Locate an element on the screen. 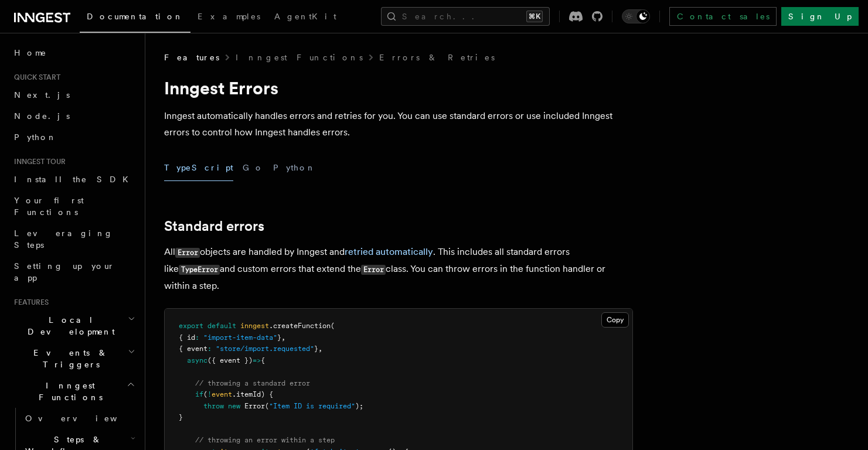  a: Errors & Retries is located at coordinates (437, 57).